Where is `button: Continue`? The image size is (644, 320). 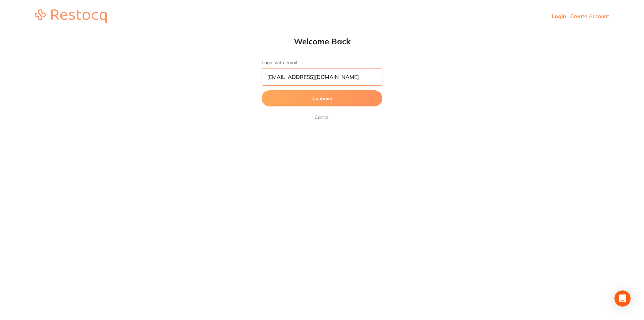 button: Continue is located at coordinates (322, 98).